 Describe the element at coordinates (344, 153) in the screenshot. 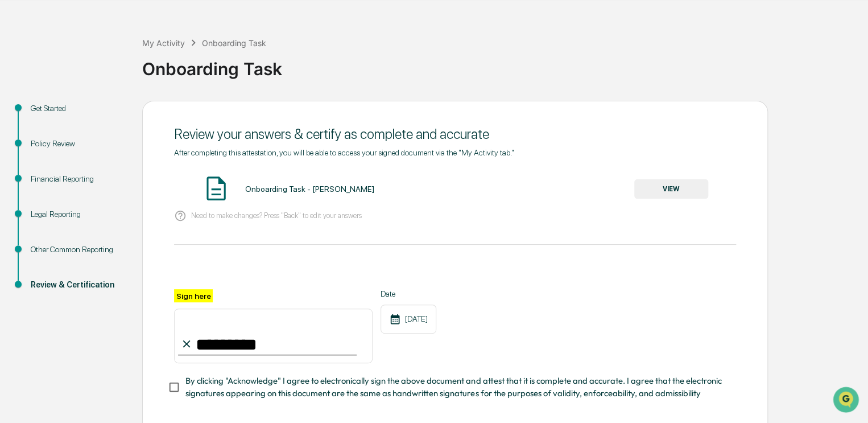

I see `span: After completing this attestation, you will be able to access your signed document via the "My Ac...` at that location.